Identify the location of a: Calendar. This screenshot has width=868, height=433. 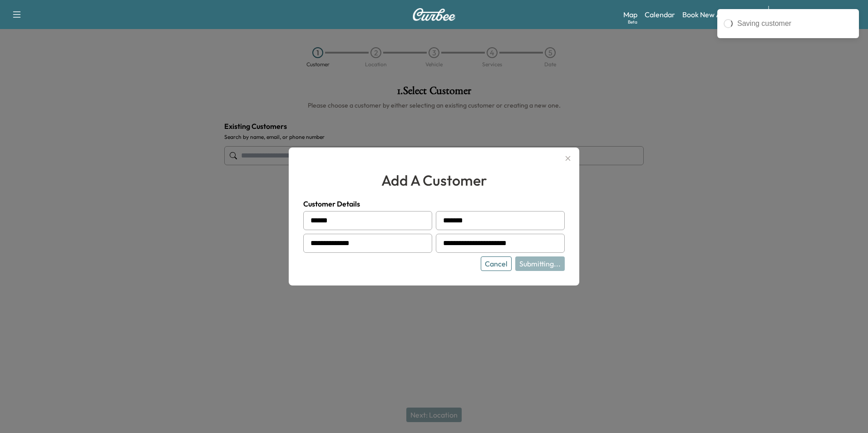
(660, 14).